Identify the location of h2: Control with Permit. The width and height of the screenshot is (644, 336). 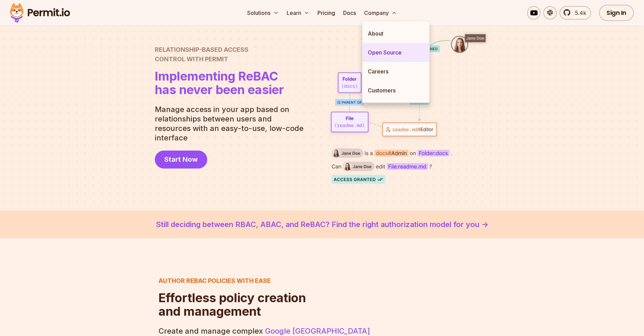
(219, 55).